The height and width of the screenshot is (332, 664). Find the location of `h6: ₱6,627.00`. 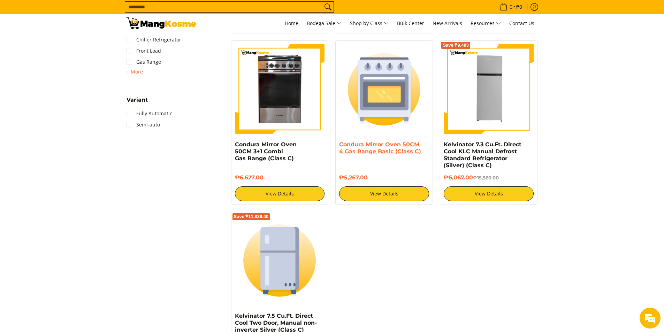

h6: ₱6,627.00 is located at coordinates (280, 178).